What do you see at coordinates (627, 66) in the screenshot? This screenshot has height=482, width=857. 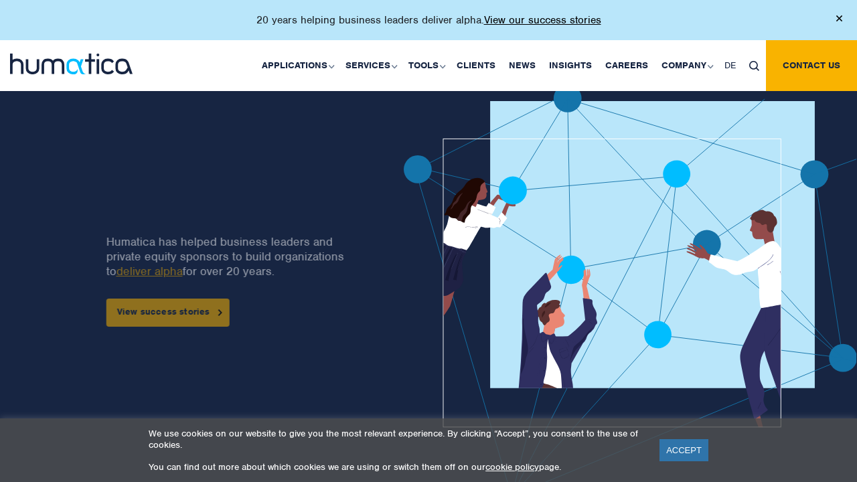 I see `a: Careers` at bounding box center [627, 66].